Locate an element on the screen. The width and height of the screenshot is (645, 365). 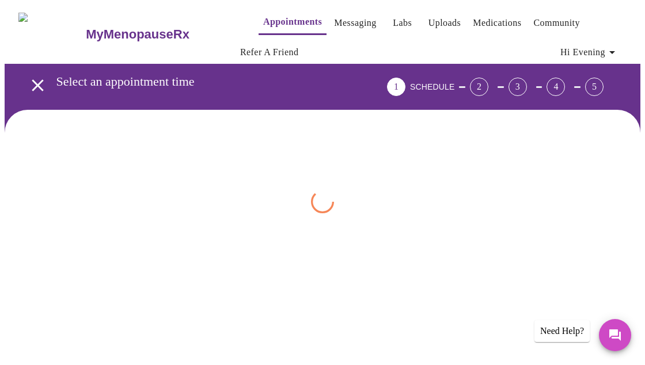
div: 1 is located at coordinates (396, 87).